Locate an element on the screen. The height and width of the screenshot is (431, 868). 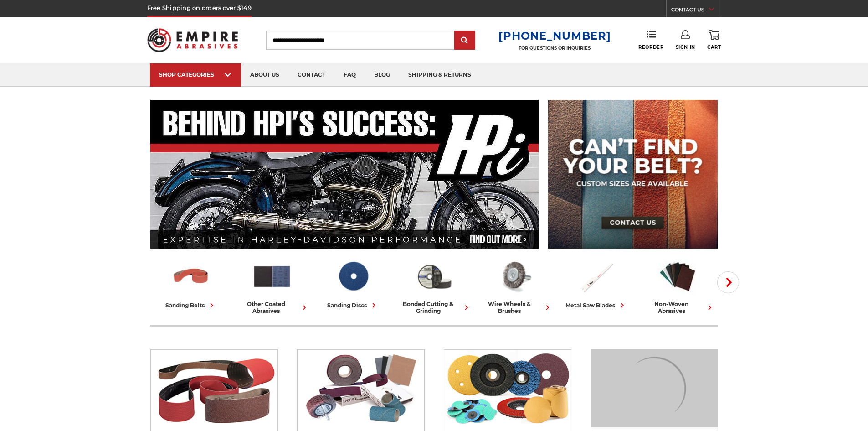
a: metal saw blades is located at coordinates (597, 283).